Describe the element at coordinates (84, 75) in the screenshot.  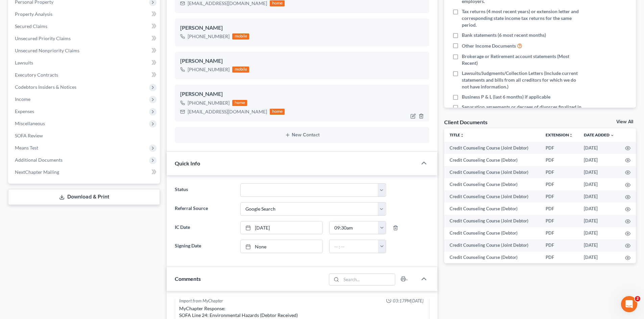
I see `a: Executory Contracts` at that location.